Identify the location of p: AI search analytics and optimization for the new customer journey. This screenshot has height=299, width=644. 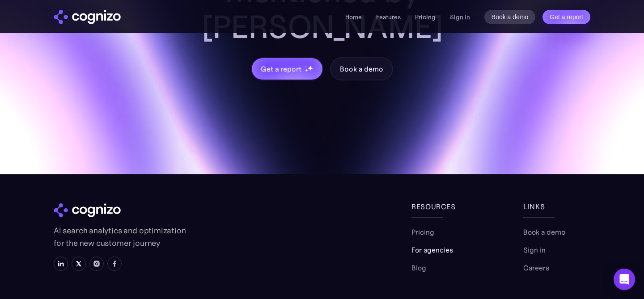
(121, 237).